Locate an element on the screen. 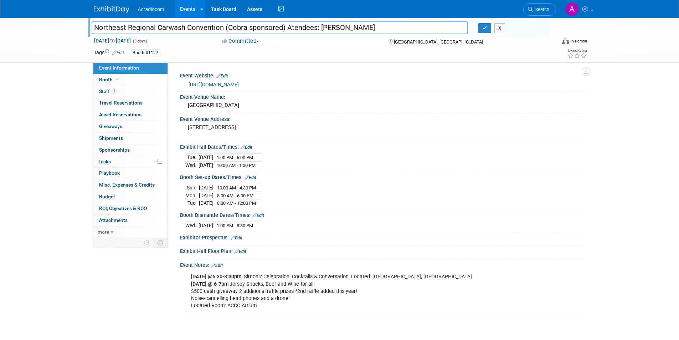  a: Shipments is located at coordinates (130, 138).